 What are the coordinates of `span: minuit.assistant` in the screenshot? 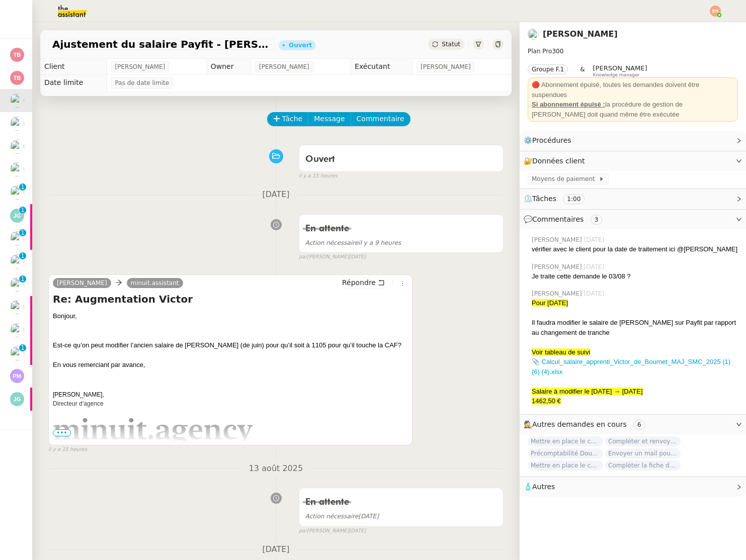 It's located at (155, 283).